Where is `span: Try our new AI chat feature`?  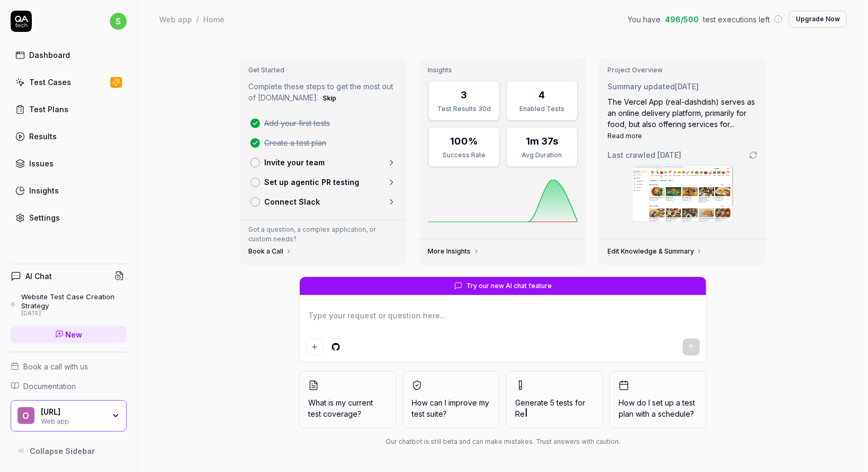 span: Try our new AI chat feature is located at coordinates (509, 285).